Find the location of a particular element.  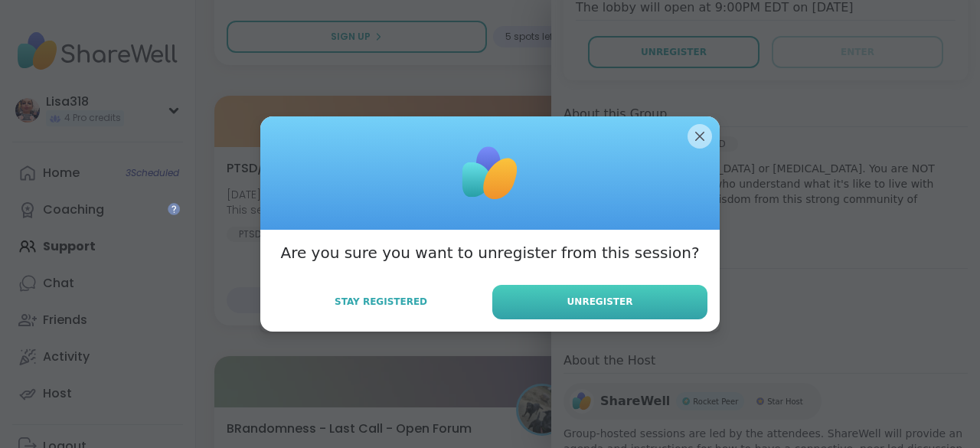

span: Stay Registered is located at coordinates (380, 302).